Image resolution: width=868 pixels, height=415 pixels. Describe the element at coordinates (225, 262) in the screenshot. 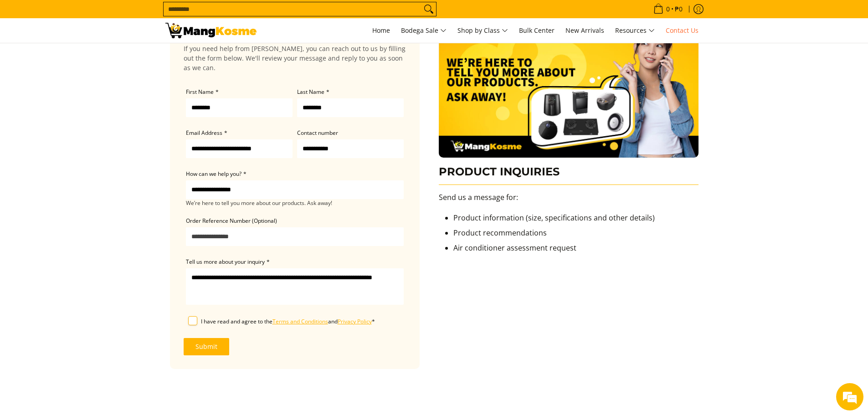

I see `span: Tell us more about your inquiry` at that location.